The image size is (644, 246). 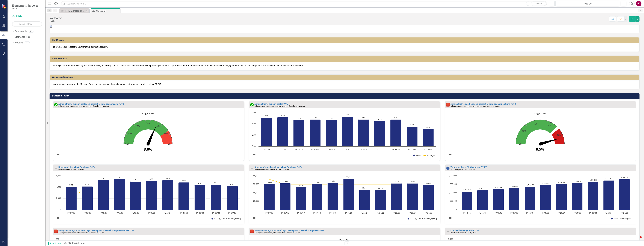 What do you see at coordinates (365, 188) in the screenshot?
I see `text: 58,898` at bounding box center [365, 188].